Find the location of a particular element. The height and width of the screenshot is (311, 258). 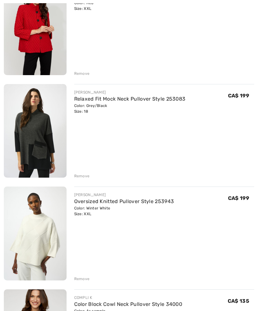

a: Relaxed Fit Mock Neck Pullover Style 253083 is located at coordinates (130, 99).